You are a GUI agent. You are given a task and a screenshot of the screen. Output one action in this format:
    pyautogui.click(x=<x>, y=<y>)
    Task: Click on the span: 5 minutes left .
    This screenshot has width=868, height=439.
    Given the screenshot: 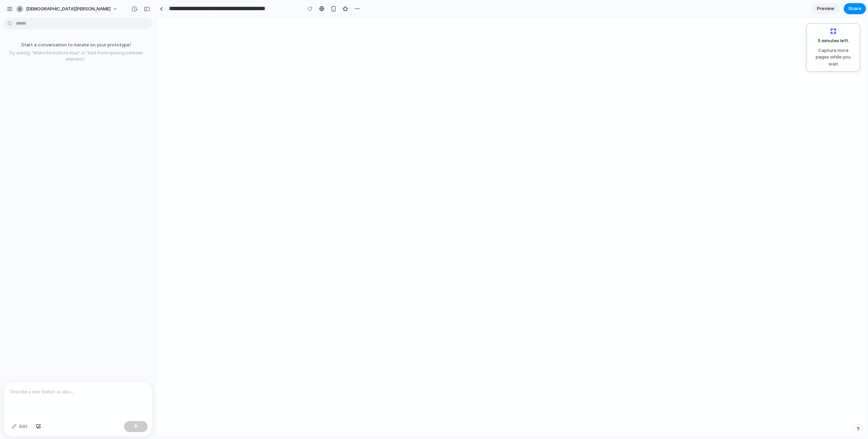 What is the action you would take?
    pyautogui.click(x=831, y=41)
    